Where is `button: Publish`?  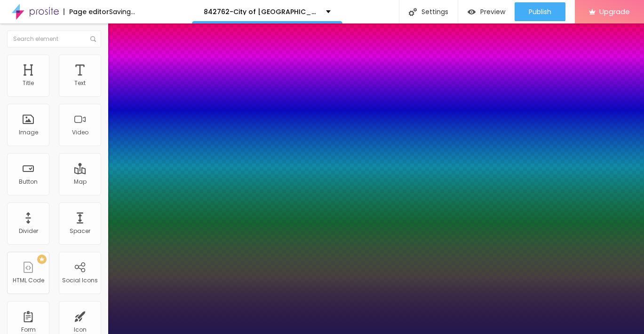 button: Publish is located at coordinates (541, 12).